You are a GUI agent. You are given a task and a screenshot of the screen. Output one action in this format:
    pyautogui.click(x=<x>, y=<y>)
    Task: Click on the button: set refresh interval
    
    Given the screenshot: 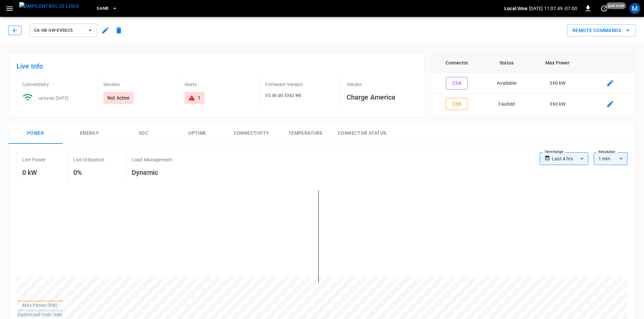 What is the action you would take?
    pyautogui.click(x=604, y=8)
    